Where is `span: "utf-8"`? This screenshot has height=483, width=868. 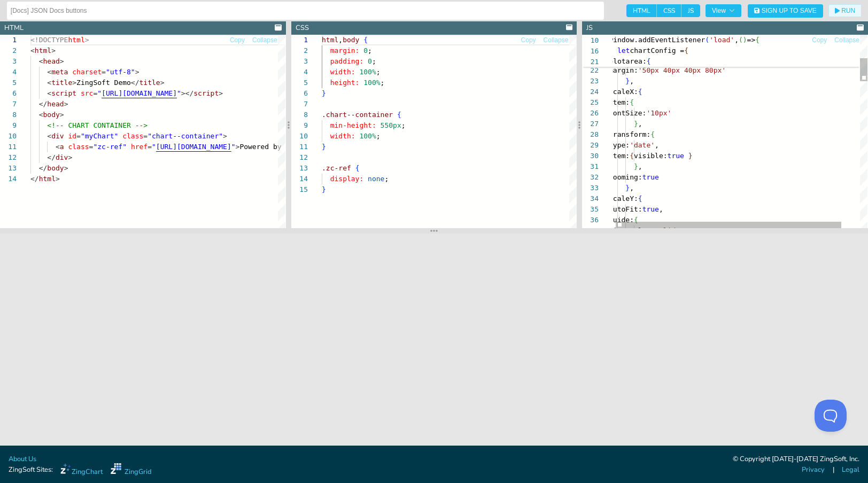 span: "utf-8" is located at coordinates (121, 71).